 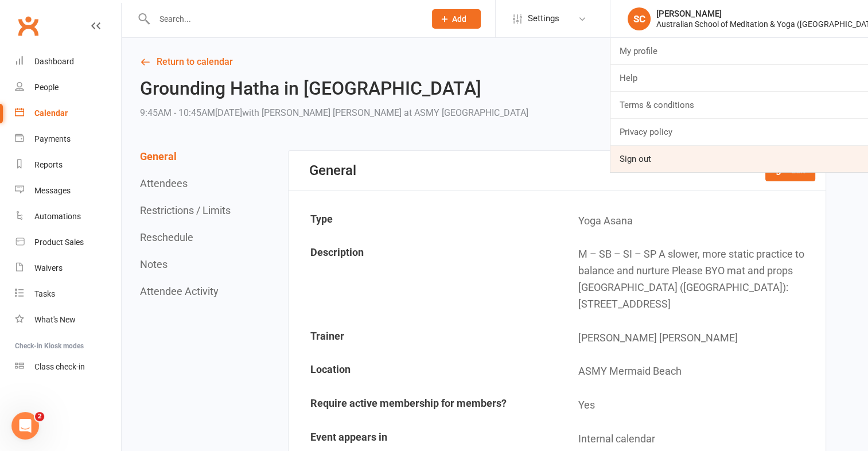 I want to click on div: General, so click(x=333, y=171).